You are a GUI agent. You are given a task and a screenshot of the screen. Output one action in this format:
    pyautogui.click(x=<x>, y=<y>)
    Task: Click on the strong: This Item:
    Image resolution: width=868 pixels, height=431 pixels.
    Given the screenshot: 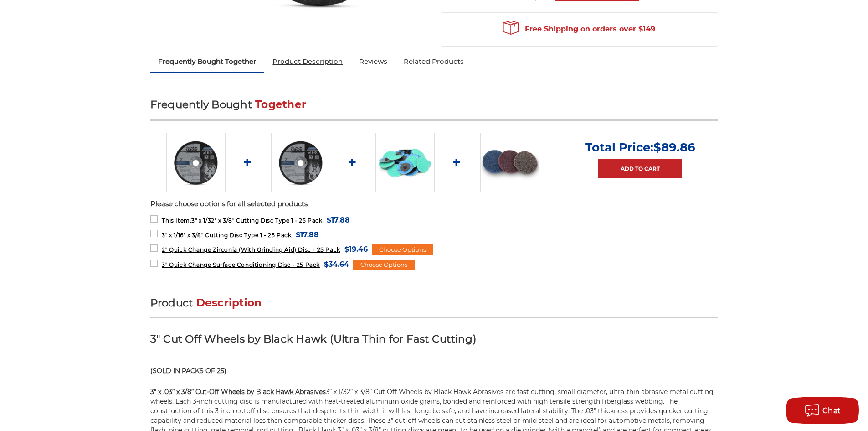 What is the action you would take?
    pyautogui.click(x=176, y=220)
    